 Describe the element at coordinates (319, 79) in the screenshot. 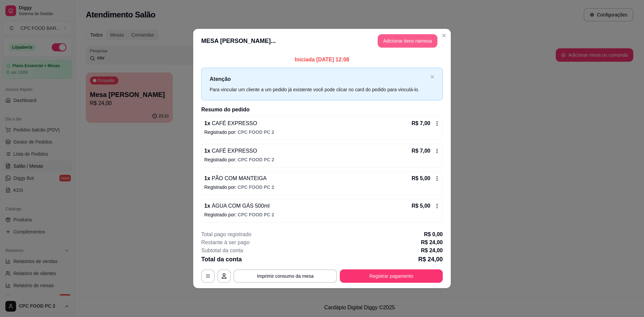

I see `p: Atenção` at that location.